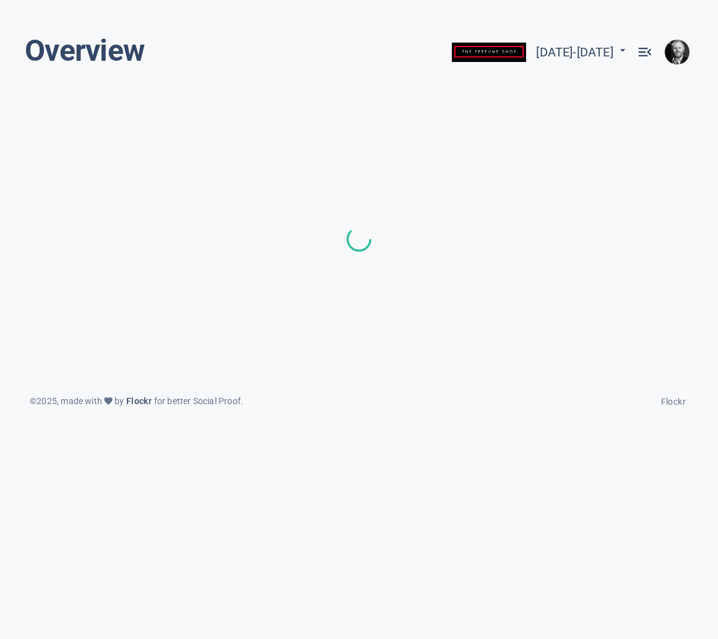 The image size is (718, 639). Describe the element at coordinates (678, 52) in the screenshot. I see `img: e9922e3fc00dd5316fa4c56e6d75935f` at that location.